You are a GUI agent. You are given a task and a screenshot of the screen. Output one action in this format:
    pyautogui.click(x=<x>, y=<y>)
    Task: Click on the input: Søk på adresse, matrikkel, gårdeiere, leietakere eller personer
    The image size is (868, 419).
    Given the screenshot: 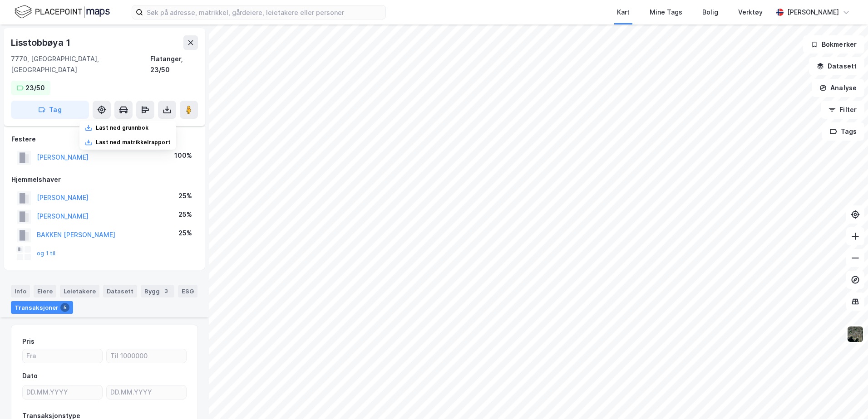 What is the action you would take?
    pyautogui.click(x=264, y=12)
    